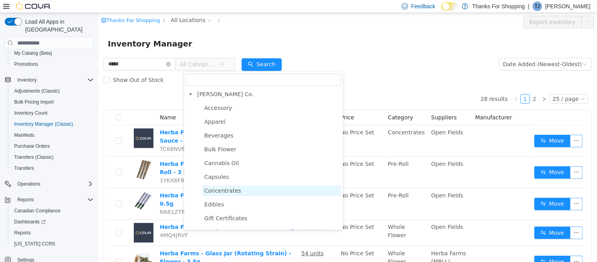  Describe the element at coordinates (45, 188) in the screenshot. I see `img: Herba Farms - Grape Octane - Pre-Roll - 3 x 0.5g hero shot` at that location.